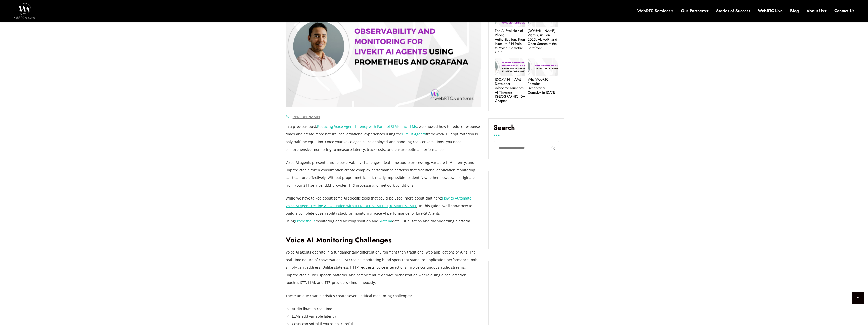 The width and height of the screenshot is (868, 325). What do you see at coordinates (367, 126) in the screenshot?
I see `a: Reducing Voice Agent Latency with Parallel SLMs and LLMs` at bounding box center [367, 126].